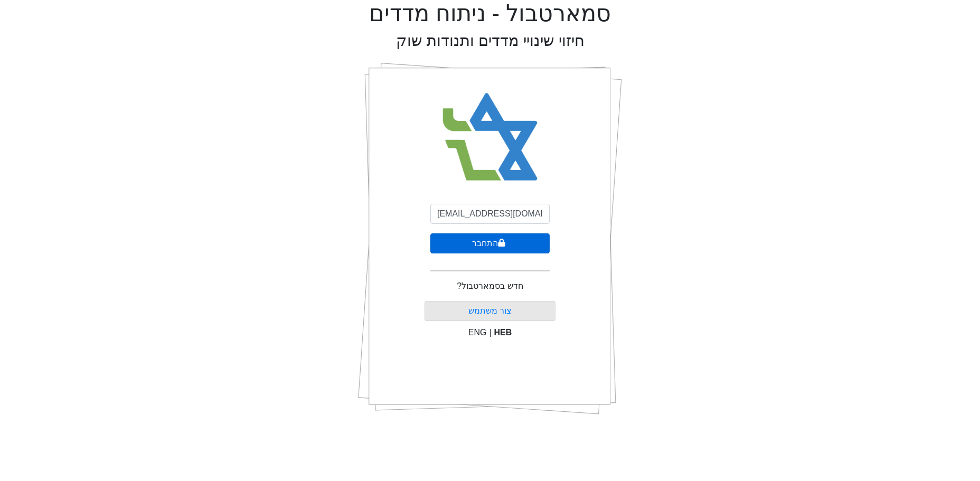  Describe the element at coordinates (489, 286) in the screenshot. I see `p: חדש בסמארטבול?` at that location.